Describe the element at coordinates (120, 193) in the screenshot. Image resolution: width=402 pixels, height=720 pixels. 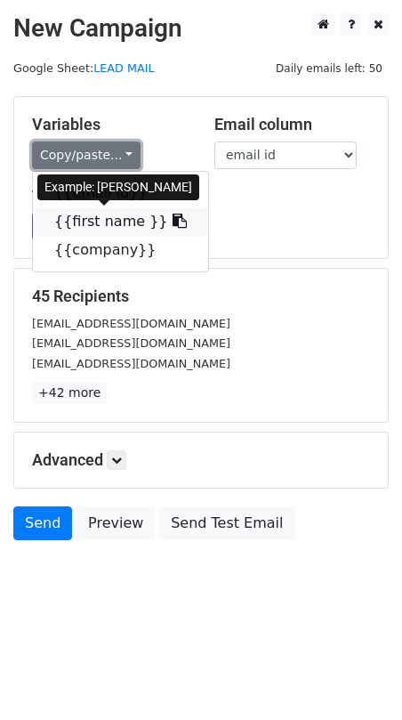
I see `a: {{email id}}` at that location.